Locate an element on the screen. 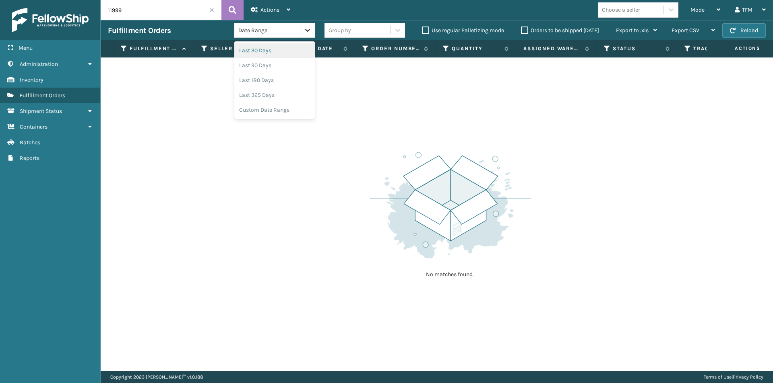 This screenshot has width=773, height=383. span: Menu is located at coordinates (25, 48).